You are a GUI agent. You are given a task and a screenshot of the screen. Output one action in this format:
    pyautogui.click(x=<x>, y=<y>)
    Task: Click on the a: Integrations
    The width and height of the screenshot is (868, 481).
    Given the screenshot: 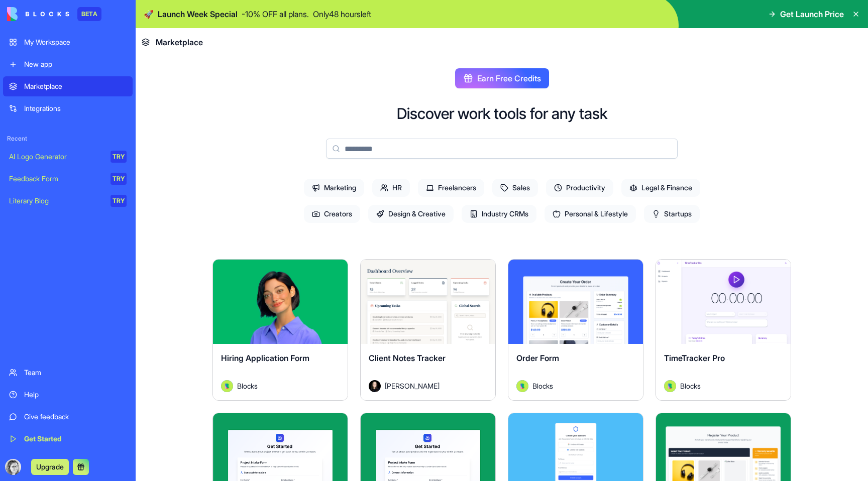 What is the action you would take?
    pyautogui.click(x=68, y=109)
    